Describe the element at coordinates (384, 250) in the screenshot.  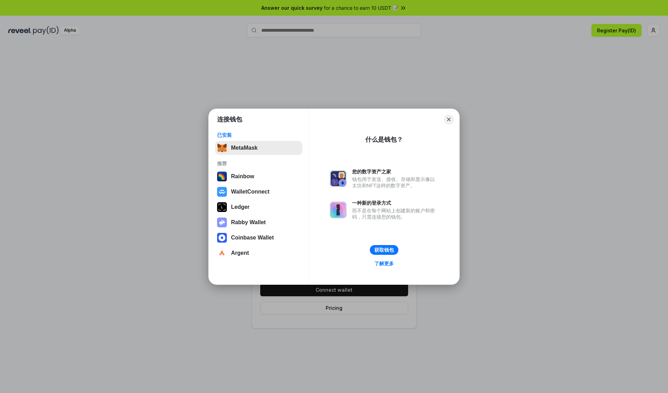
I see `button: 获取钱包` at that location.